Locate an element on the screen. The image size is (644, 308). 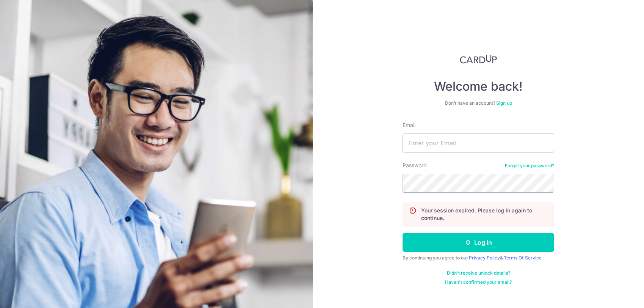
a: Haven't confirmed your email? is located at coordinates (478, 282).